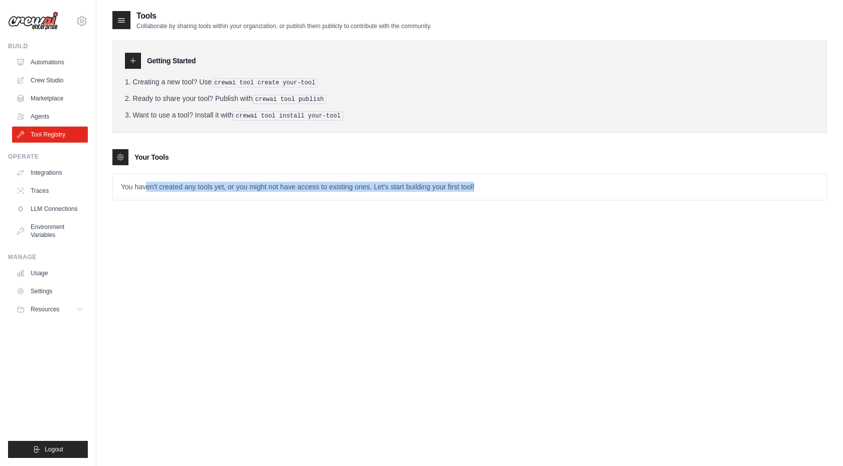  I want to click on div: Manage, so click(48, 257).